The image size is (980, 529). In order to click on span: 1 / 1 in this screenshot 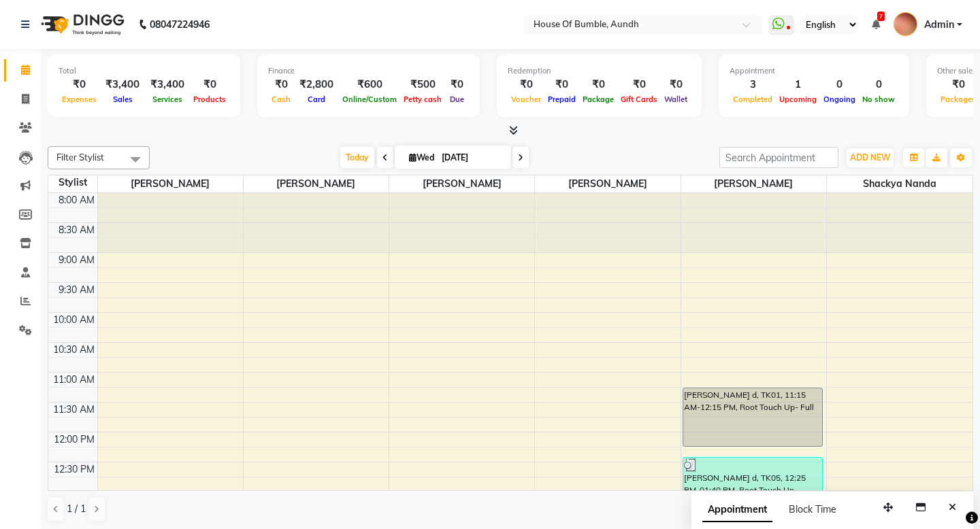, I will do `click(76, 509)`.